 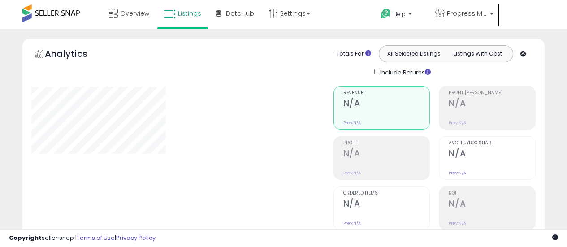 What do you see at coordinates (386, 143) in the screenshot?
I see `span: Profit` at bounding box center [386, 143].